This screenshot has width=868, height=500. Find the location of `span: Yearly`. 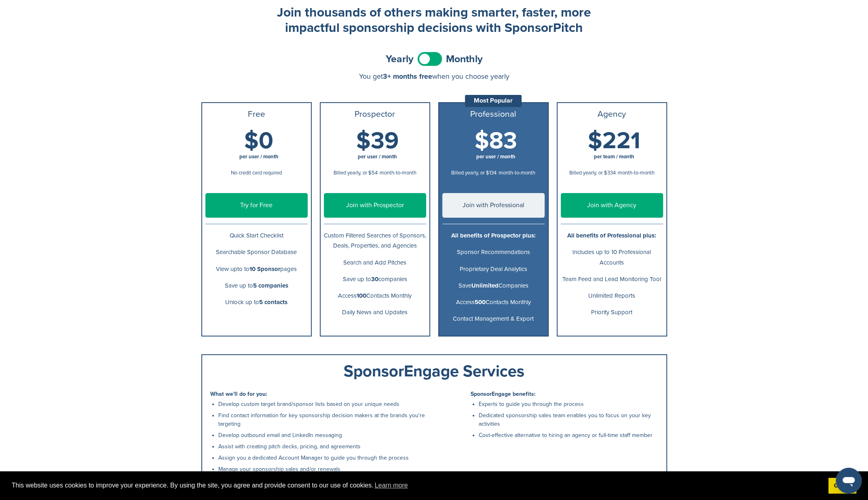

span: Yearly is located at coordinates (399, 59).